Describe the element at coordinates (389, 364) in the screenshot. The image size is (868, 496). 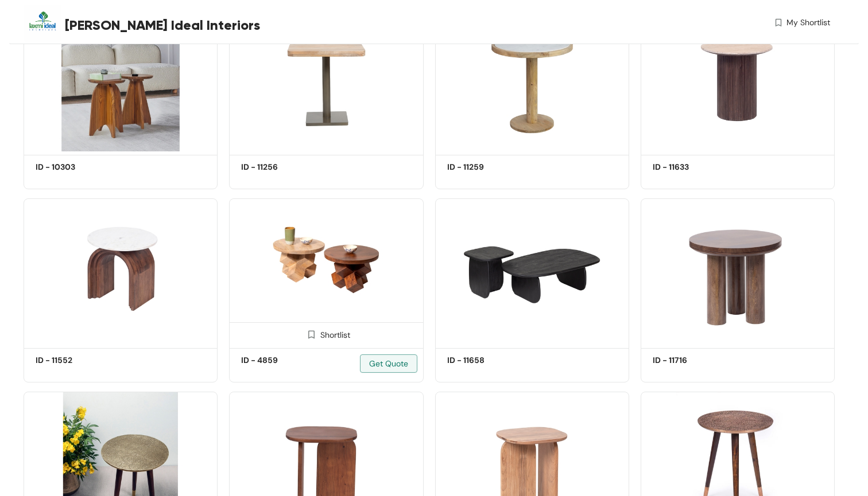
I see `span: Get Quote` at that location.